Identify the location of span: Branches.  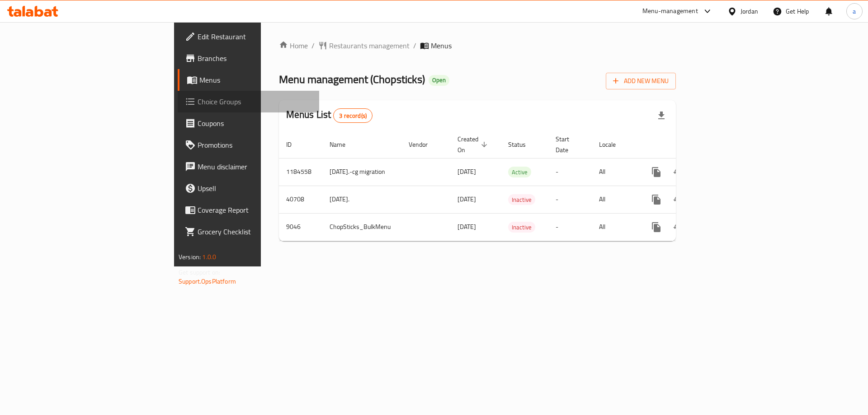
(255, 58).